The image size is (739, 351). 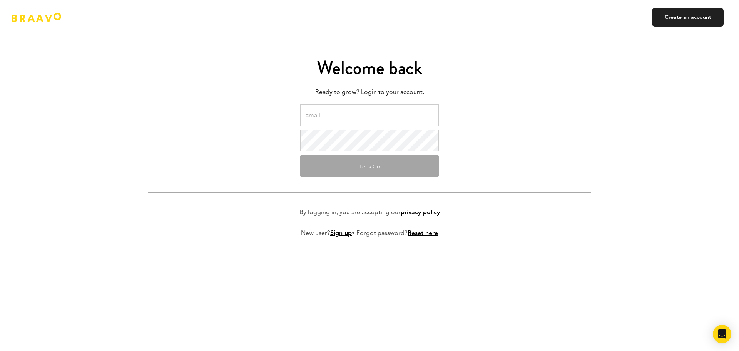 What do you see at coordinates (420, 212) in the screenshot?
I see `a: privacy policy` at bounding box center [420, 212].